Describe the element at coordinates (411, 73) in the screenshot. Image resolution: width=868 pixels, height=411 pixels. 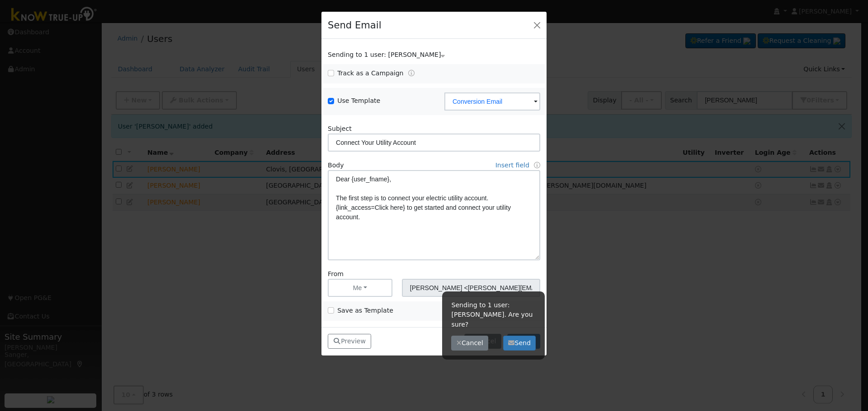
I see `a: Tracking Campaigns` at that location.